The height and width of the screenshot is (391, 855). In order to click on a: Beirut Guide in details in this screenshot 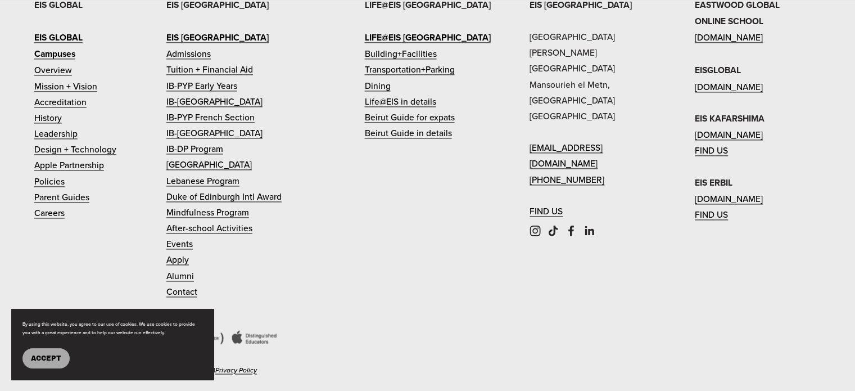, I will do `click(408, 133)`.